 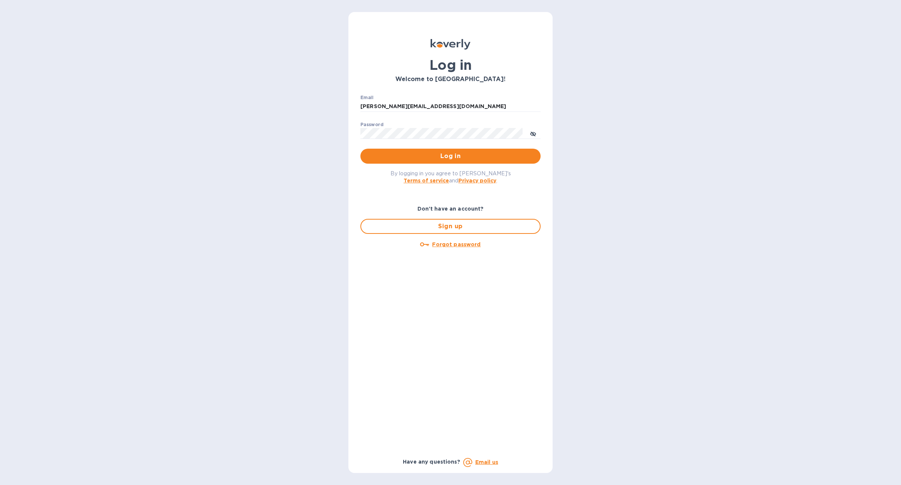 I want to click on b: Have any questions?, so click(x=431, y=462).